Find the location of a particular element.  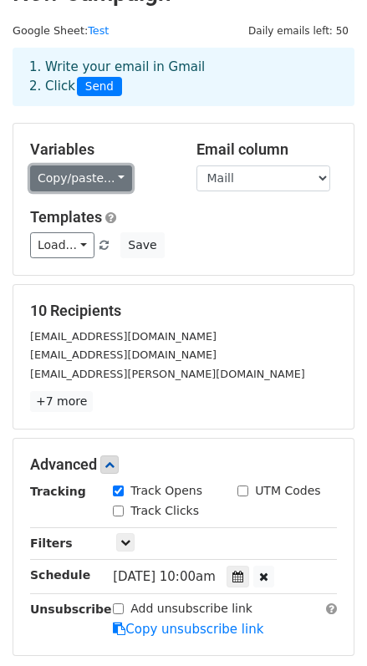

strong: Filters is located at coordinates (51, 543).